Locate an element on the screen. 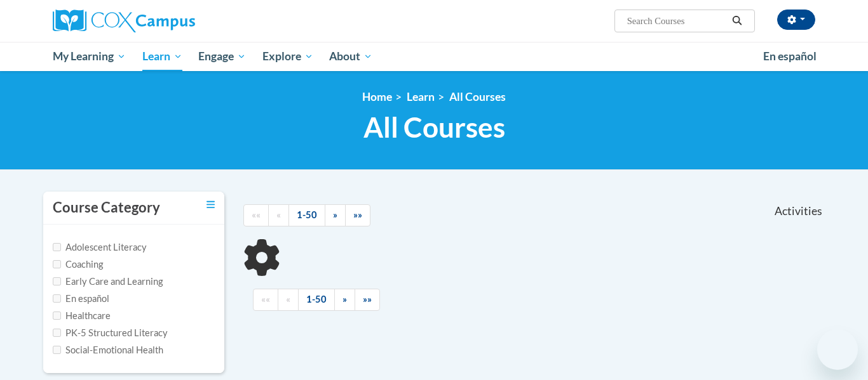 The image size is (868, 380). span: About is located at coordinates (350, 56).